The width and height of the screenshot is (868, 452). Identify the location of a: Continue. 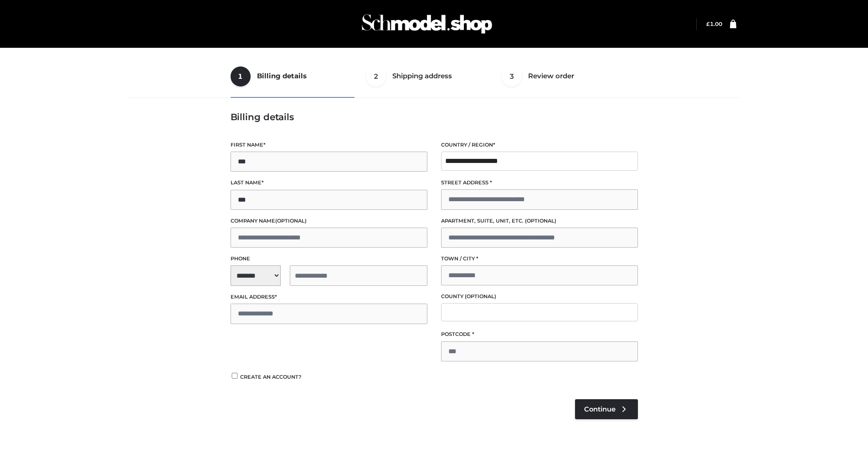
(606, 410).